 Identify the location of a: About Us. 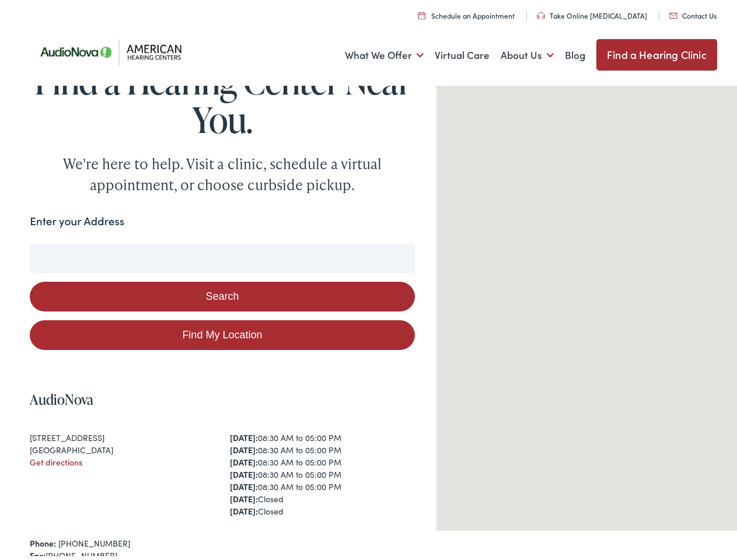
(527, 52).